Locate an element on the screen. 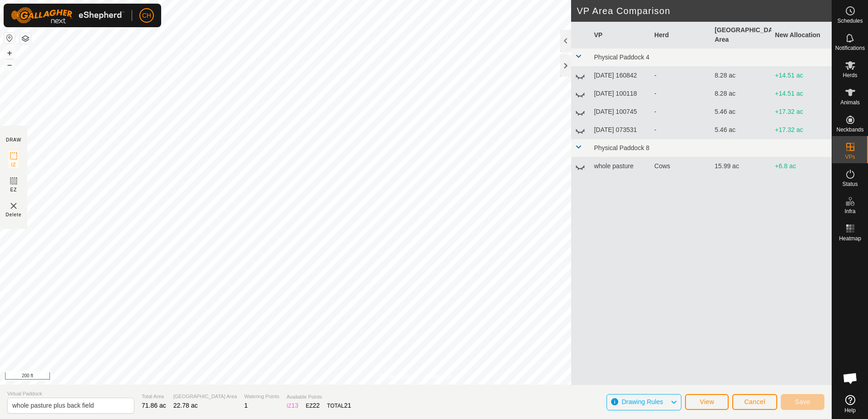  div: Cows is located at coordinates (681, 166).